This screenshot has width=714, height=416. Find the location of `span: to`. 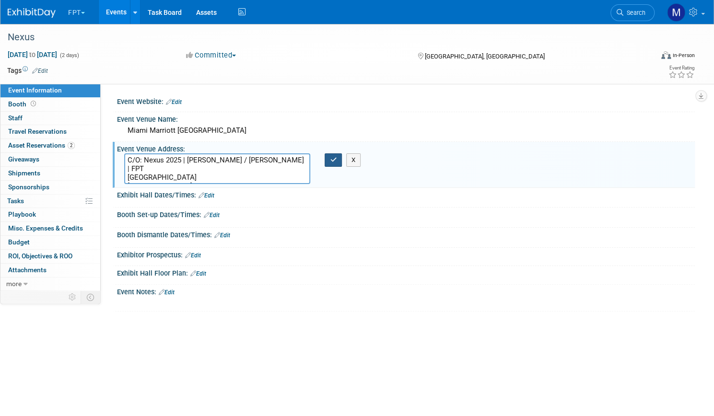

span: to is located at coordinates (32, 55).